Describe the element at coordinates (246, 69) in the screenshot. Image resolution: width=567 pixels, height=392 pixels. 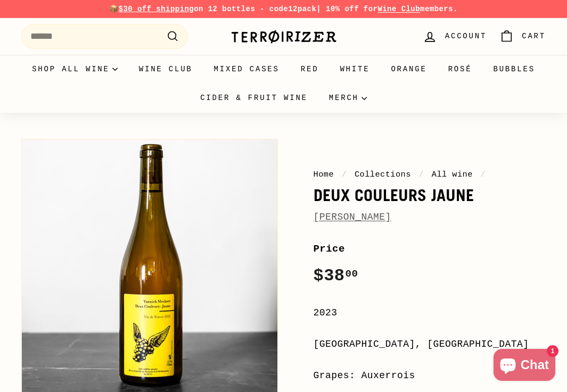
I see `a: Mixed Cases` at that location.